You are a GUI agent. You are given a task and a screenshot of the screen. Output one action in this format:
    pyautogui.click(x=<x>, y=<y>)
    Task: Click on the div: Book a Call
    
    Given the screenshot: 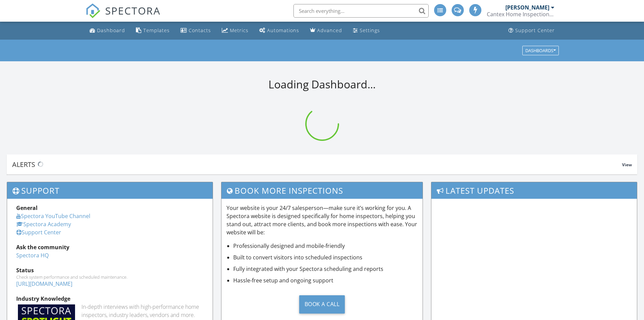 What is the action you would take?
    pyautogui.click(x=322, y=304)
    